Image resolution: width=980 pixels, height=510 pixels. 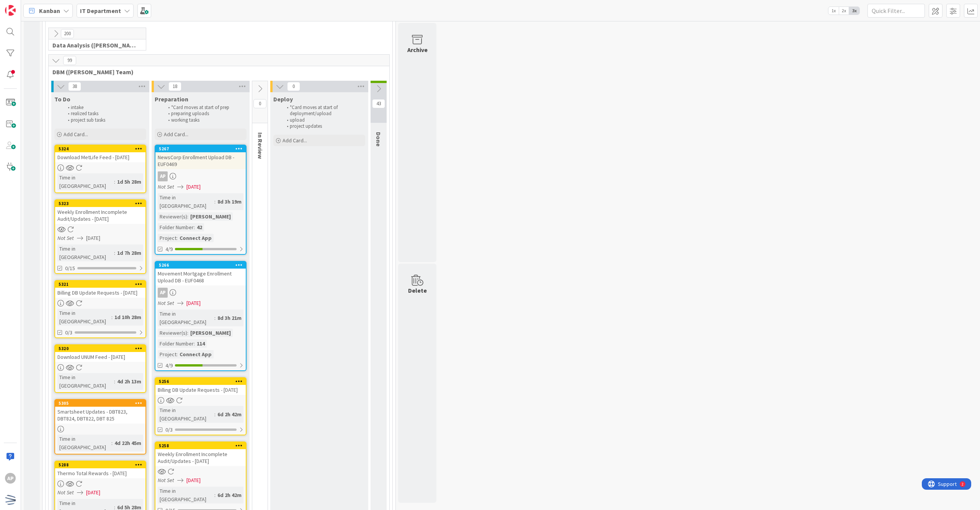 What do you see at coordinates (854, 10) in the screenshot?
I see `span: 3x` at bounding box center [854, 10].